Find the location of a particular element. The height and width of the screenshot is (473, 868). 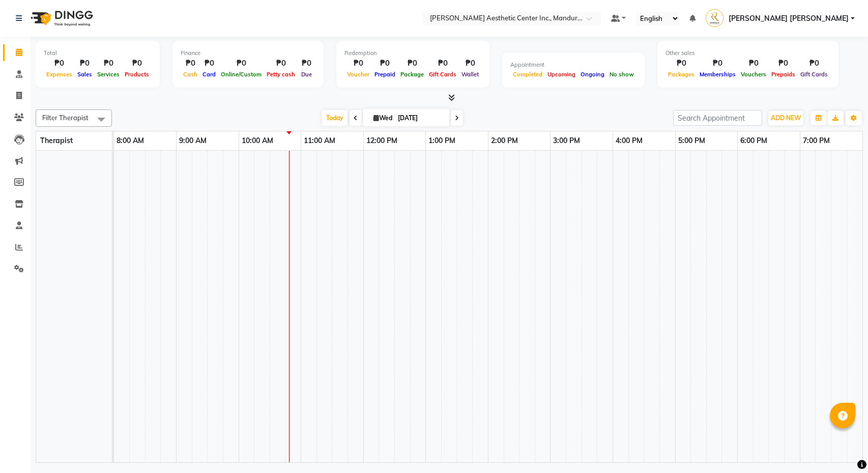

span: Prepaids is located at coordinates (783, 74).